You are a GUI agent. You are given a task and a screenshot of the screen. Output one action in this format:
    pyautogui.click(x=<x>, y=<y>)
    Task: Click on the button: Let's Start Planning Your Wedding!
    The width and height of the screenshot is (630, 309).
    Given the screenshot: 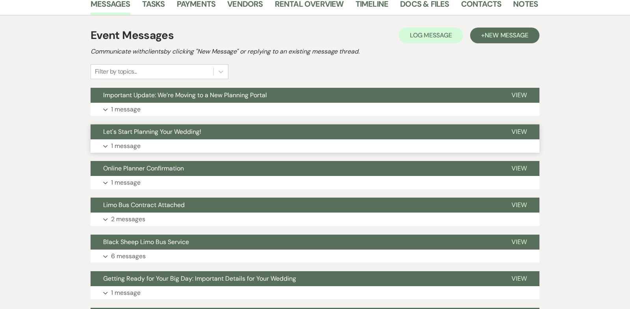 What is the action you would take?
    pyautogui.click(x=294, y=132)
    